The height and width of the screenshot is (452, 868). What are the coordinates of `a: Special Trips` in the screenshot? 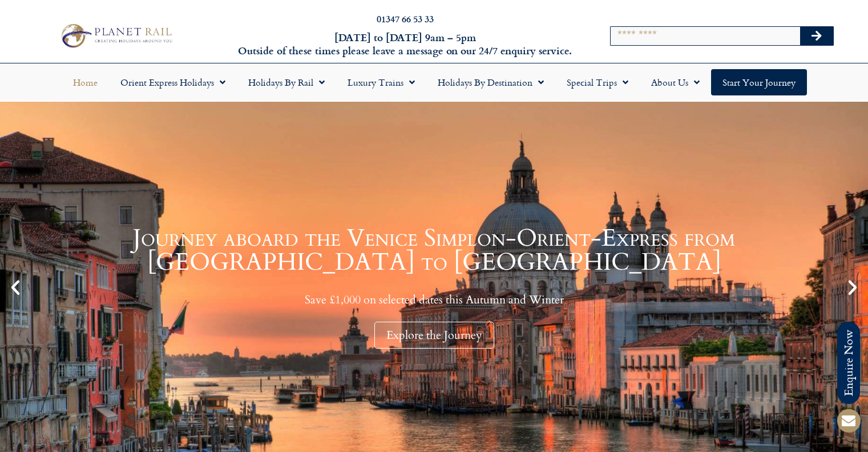 It's located at (598, 82).